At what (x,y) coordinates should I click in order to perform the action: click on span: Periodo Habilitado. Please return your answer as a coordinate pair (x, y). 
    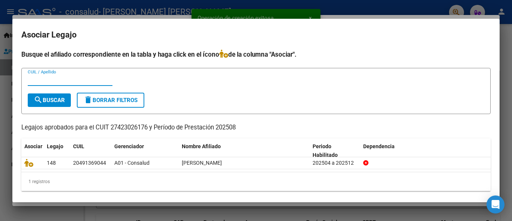
    Looking at the image, I should click on (325, 150).